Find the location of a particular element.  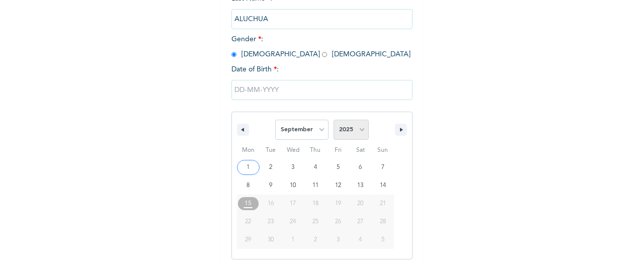

button: 8 is located at coordinates (248, 186).